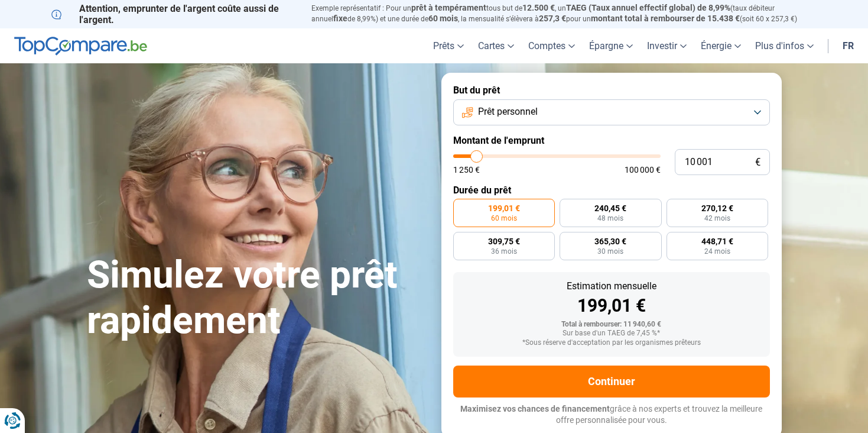  I want to click on span: 1 250 €, so click(466, 170).